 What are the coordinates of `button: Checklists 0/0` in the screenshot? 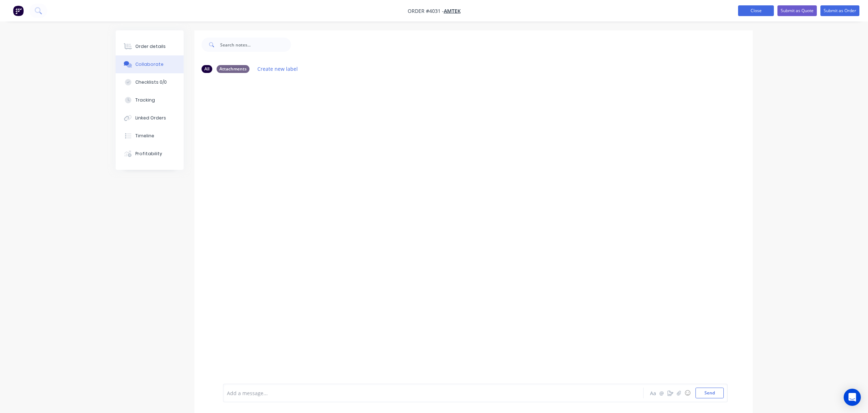 It's located at (149, 82).